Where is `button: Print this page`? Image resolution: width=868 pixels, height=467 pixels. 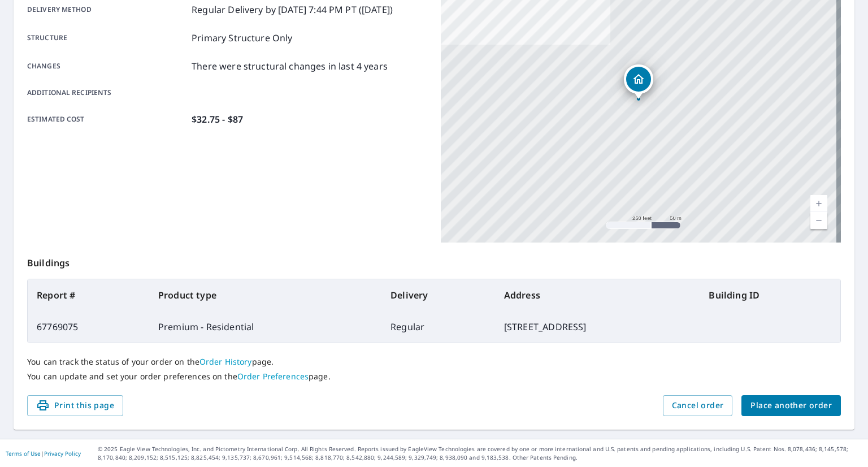
button: Print this page is located at coordinates (75, 406).